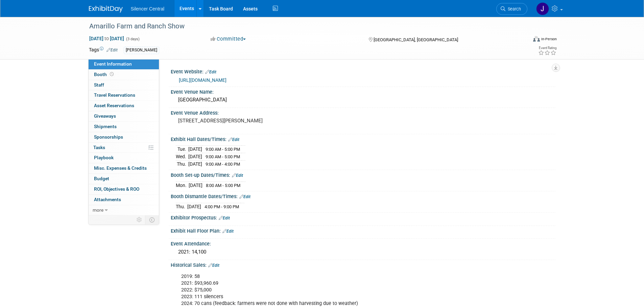 This screenshot has width=644, height=308. I want to click on td: Personalize Event Tab Strip, so click(139, 220).